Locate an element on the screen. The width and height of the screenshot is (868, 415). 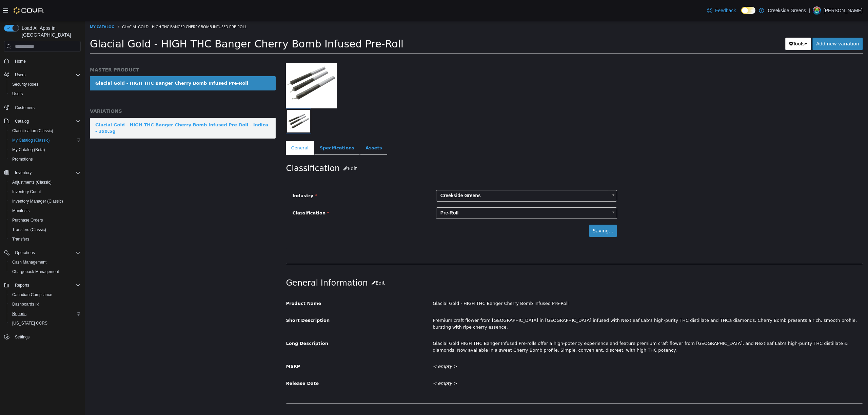
span: Inventory Count is located at coordinates (45, 192).